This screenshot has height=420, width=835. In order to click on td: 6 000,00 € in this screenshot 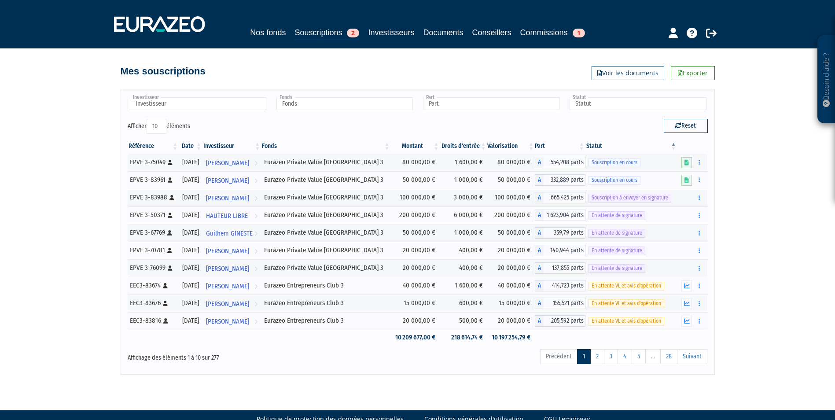, I will do `click(463, 215)`.